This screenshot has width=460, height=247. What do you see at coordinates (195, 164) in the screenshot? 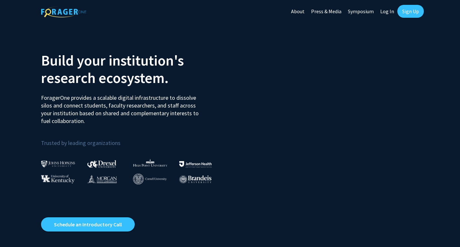
I see `img: Thomas Jefferson University` at bounding box center [195, 164].